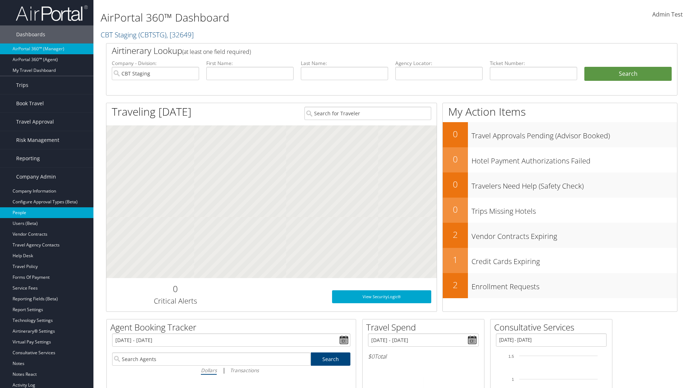 This screenshot has height=388, width=690. What do you see at coordinates (216, 52) in the screenshot?
I see `span: (at least one field required)` at bounding box center [216, 52].